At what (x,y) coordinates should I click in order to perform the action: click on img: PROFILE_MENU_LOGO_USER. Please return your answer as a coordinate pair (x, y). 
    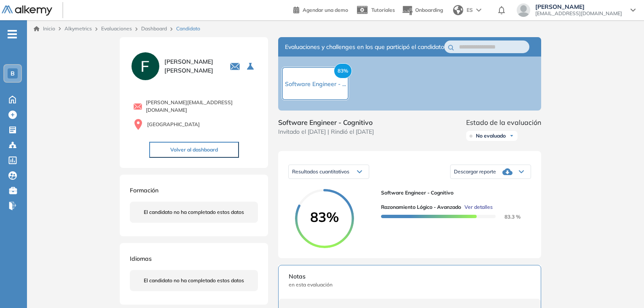
    Looking at the image, I should click on (145, 66).